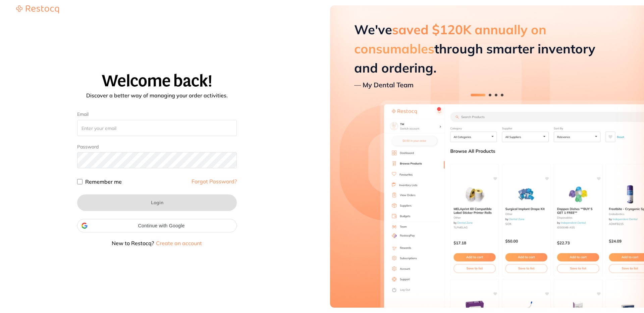 The height and width of the screenshot is (313, 644). What do you see at coordinates (487, 156) in the screenshot?
I see `img: Restocq preview` at bounding box center [487, 156].